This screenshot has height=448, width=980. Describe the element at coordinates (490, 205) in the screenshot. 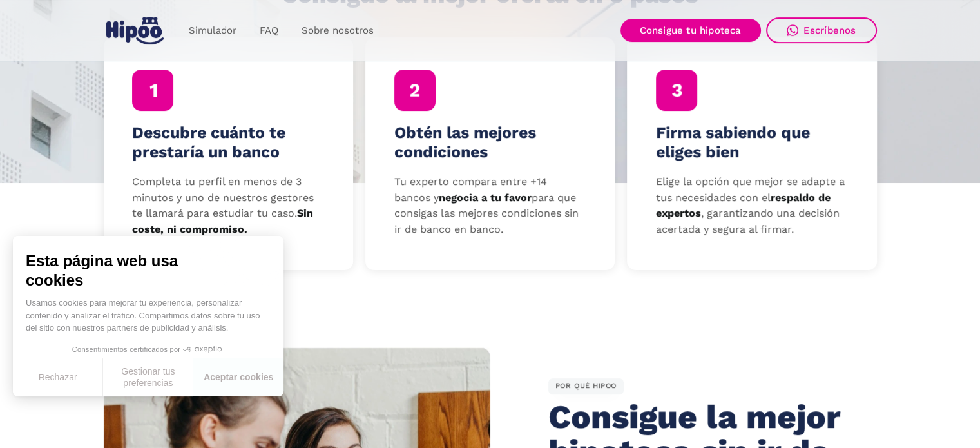

I see `p: Tu experto compara entre +14 bancos y para que consigas las mejores condiciones sin ir de banco e...` at that location.